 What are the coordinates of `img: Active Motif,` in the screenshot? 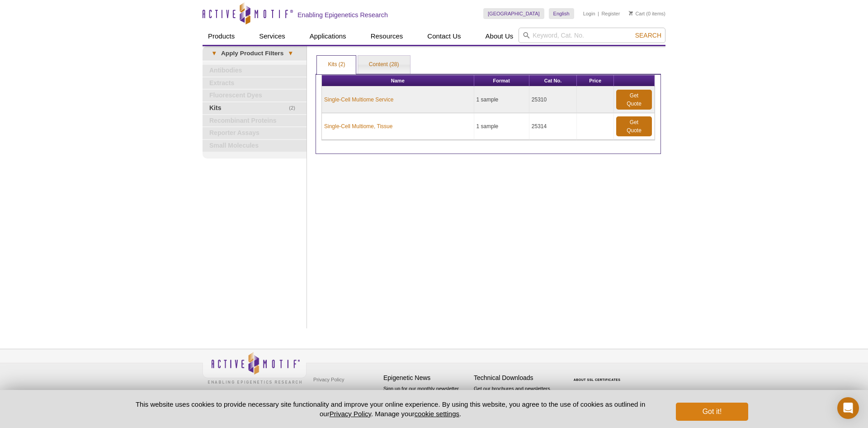 It's located at (255, 367).